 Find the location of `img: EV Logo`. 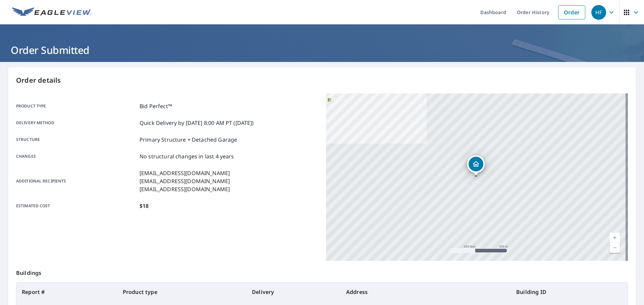

img: EV Logo is located at coordinates (52, 12).